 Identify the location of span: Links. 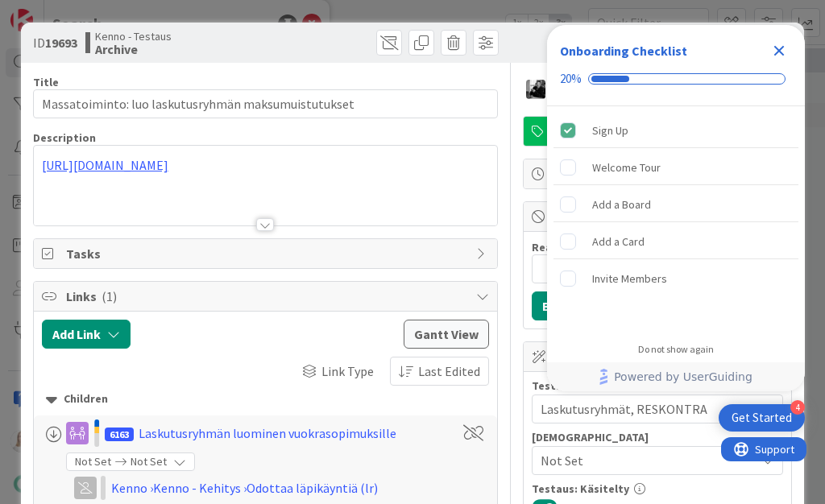
(268, 296).